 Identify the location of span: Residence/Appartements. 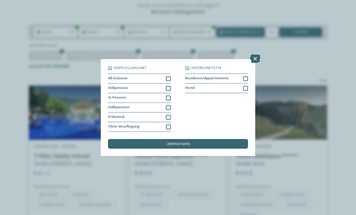
(207, 78).